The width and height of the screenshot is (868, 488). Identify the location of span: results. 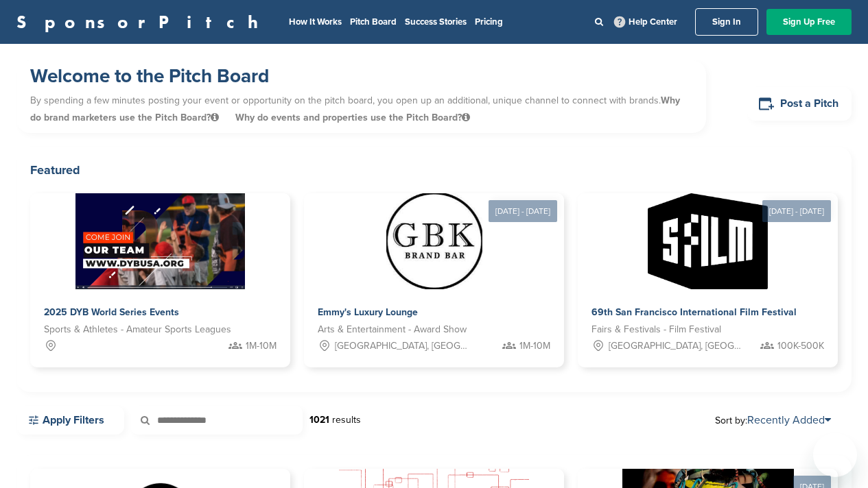
(347, 420).